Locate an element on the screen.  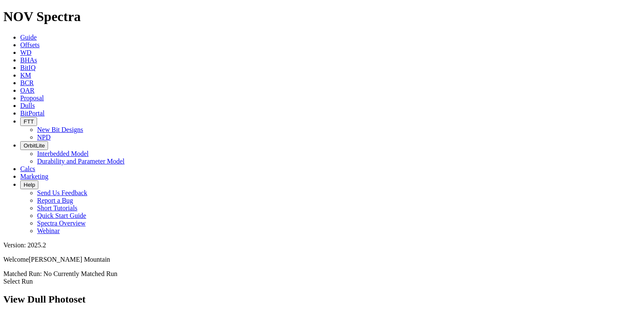
a: BitPortal is located at coordinates (33, 113).